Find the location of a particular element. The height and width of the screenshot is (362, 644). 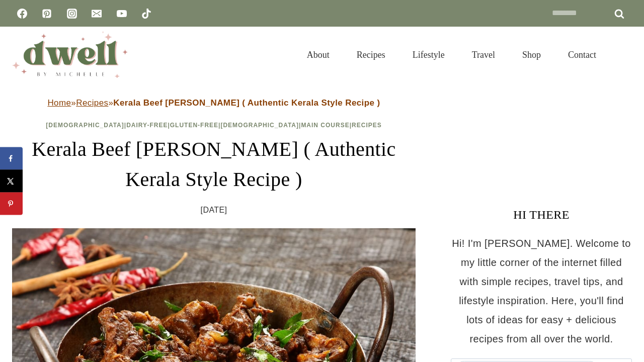

a: YouTube is located at coordinates (122, 13).